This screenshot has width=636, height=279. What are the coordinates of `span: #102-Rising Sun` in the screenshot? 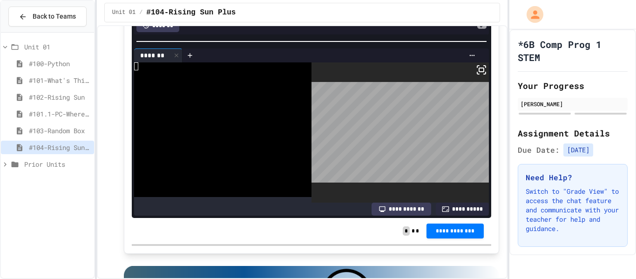 It's located at (60, 97).